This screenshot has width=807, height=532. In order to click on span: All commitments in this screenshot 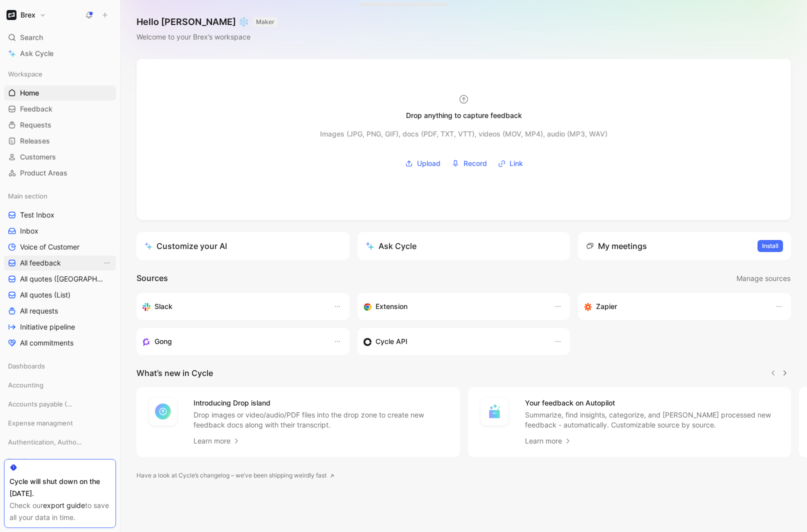, I will do `click(47, 343)`.